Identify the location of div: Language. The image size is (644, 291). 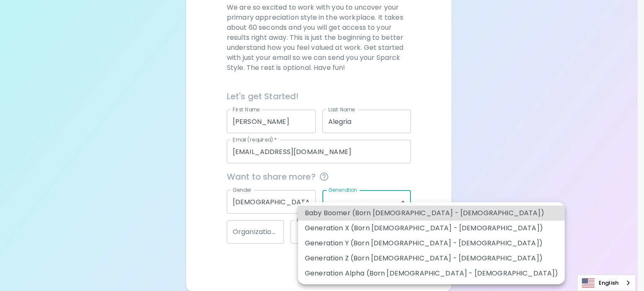
(606, 283).